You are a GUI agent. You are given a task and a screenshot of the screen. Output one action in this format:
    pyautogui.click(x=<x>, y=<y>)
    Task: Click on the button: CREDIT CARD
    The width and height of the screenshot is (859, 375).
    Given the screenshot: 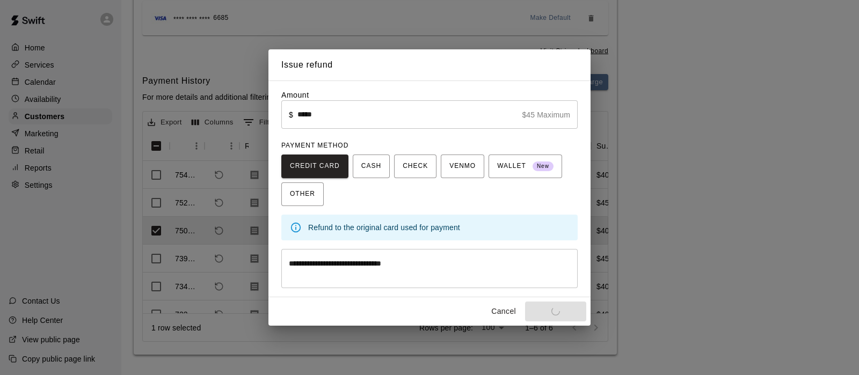 What is the action you would take?
    pyautogui.click(x=315, y=167)
    